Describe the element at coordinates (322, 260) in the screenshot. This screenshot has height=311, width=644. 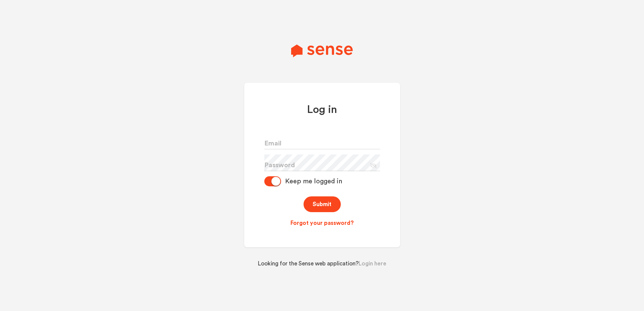
I see `div: Looking for the Sense web application?` at that location.